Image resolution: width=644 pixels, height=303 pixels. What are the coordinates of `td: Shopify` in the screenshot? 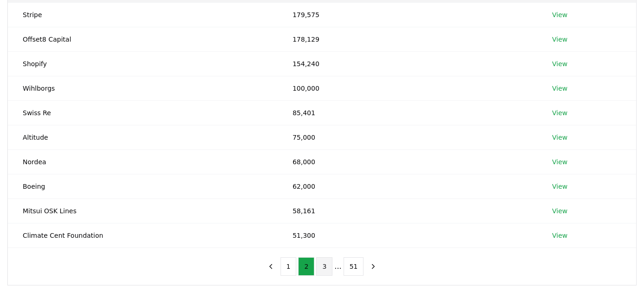 It's located at (143, 63).